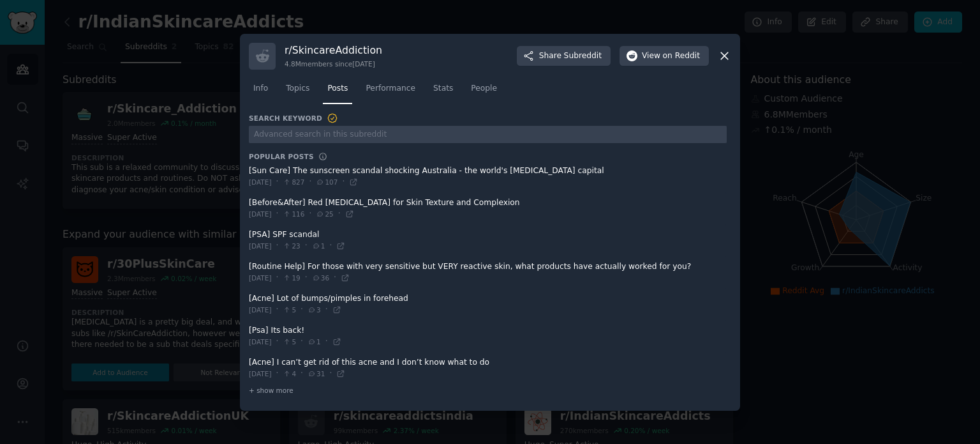 The width and height of the screenshot is (980, 444). Describe the element at coordinates (664, 56) in the screenshot. I see `button: Viewon Reddit` at that location.